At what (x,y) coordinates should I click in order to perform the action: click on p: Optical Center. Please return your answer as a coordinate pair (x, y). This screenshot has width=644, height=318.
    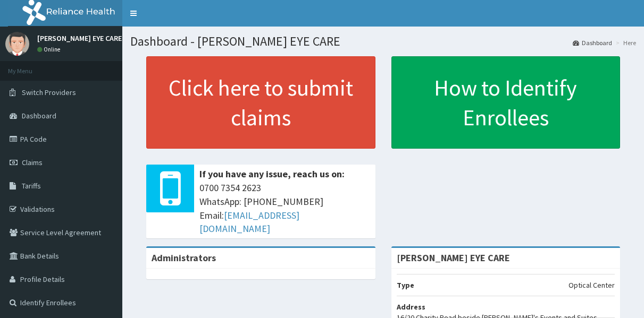
    Looking at the image, I should click on (591, 285).